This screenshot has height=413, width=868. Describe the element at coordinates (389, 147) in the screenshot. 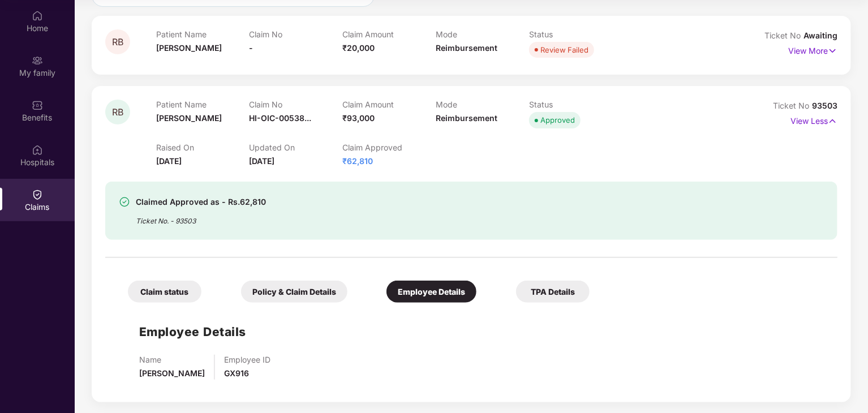

I see `p: Claim Approved` at that location.